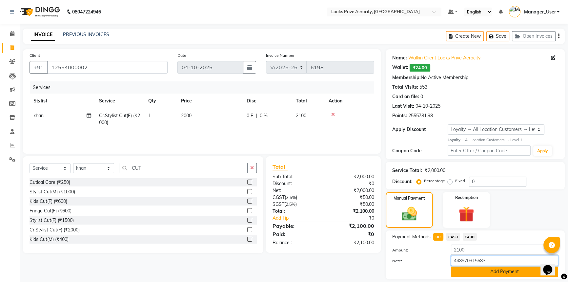 This screenshot has height=282, width=568. What do you see at coordinates (267, 101) in the screenshot?
I see `th: Disc` at bounding box center [267, 101].